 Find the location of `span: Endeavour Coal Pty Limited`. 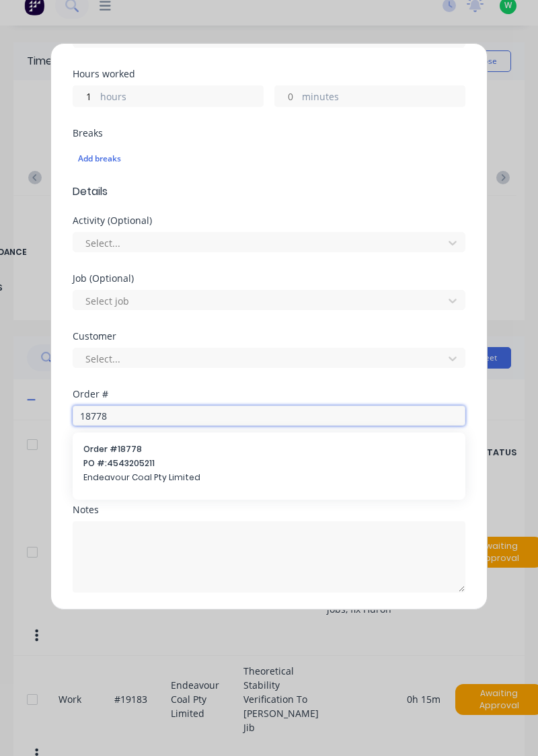

span: Endeavour Coal Pty Limited is located at coordinates (269, 478).